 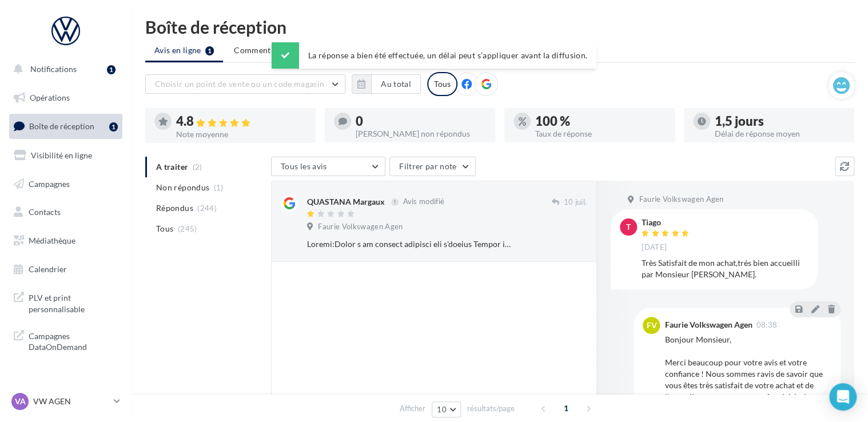 What do you see at coordinates (446, 409) in the screenshot?
I see `button: 10` at bounding box center [446, 409].